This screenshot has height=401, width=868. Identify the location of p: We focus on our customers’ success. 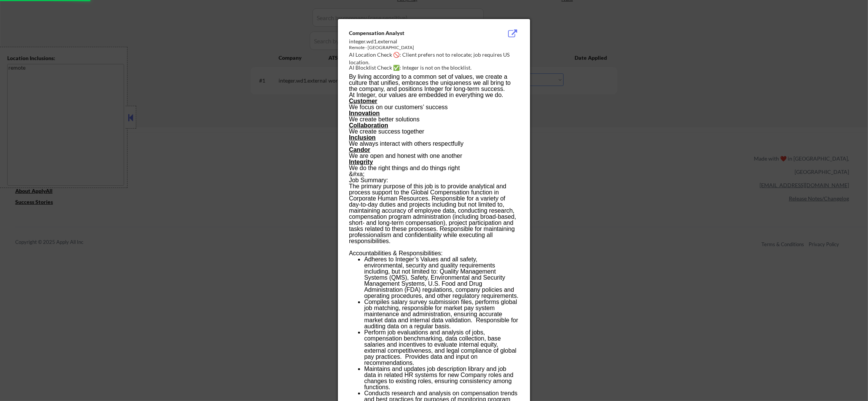
(434, 108).